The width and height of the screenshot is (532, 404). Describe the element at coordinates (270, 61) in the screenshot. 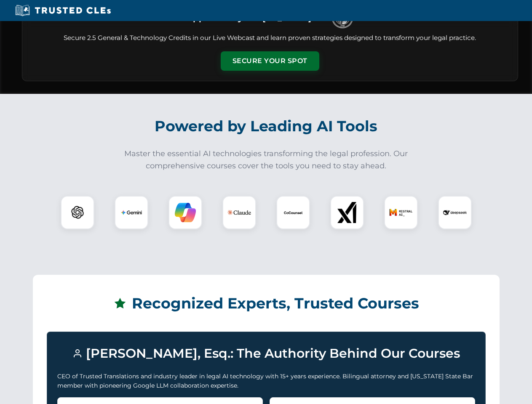

I see `button: Secure Your Spot` at that location.